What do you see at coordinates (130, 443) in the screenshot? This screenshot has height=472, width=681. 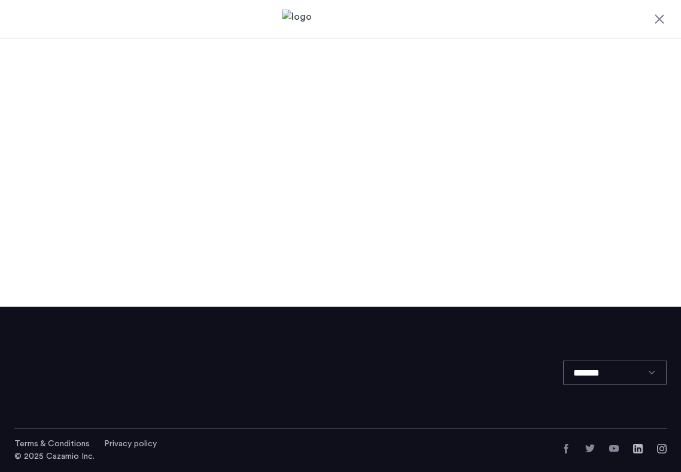 I see `a: Privacy policy` at bounding box center [130, 443].